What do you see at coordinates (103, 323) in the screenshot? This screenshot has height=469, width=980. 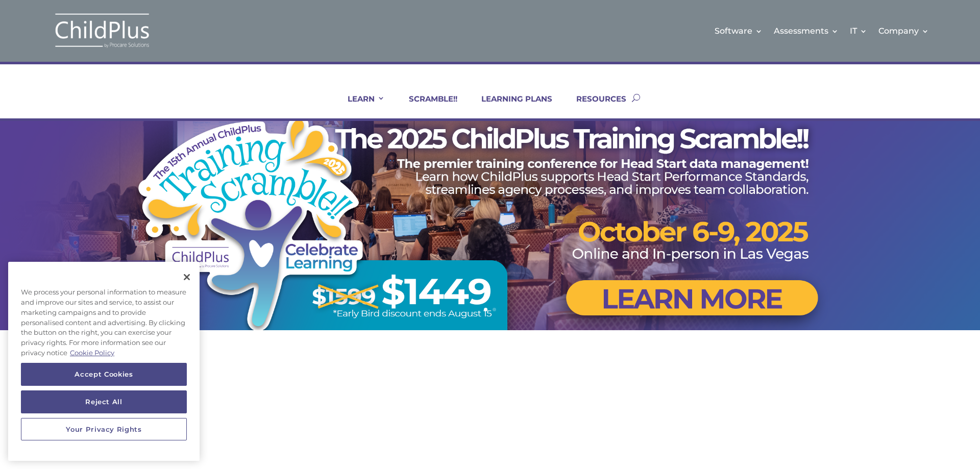 I see `div: We process your personal information to measure and improve our sites and service, to assist our ...` at bounding box center [103, 323].